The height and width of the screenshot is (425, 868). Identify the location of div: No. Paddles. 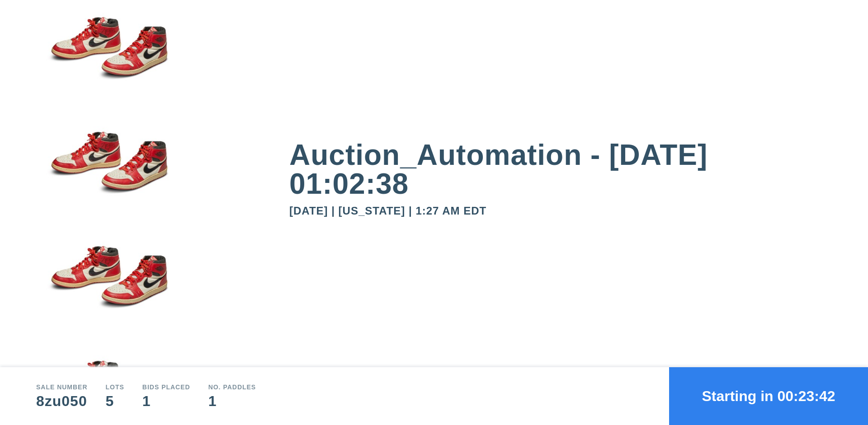
(232, 388).